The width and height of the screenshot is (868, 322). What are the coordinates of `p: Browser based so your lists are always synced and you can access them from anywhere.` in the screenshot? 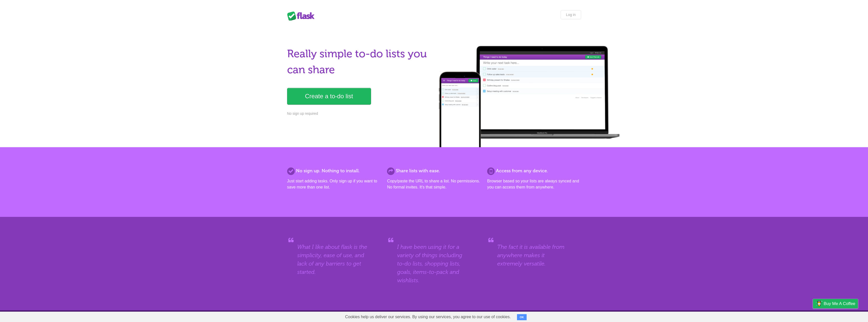 It's located at (534, 184).